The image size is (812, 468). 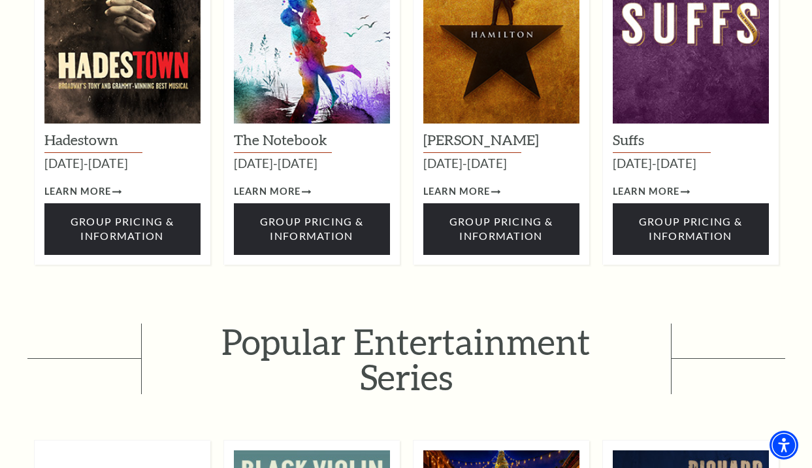 I want to click on span: Popular Entertainment Series, so click(x=407, y=359).